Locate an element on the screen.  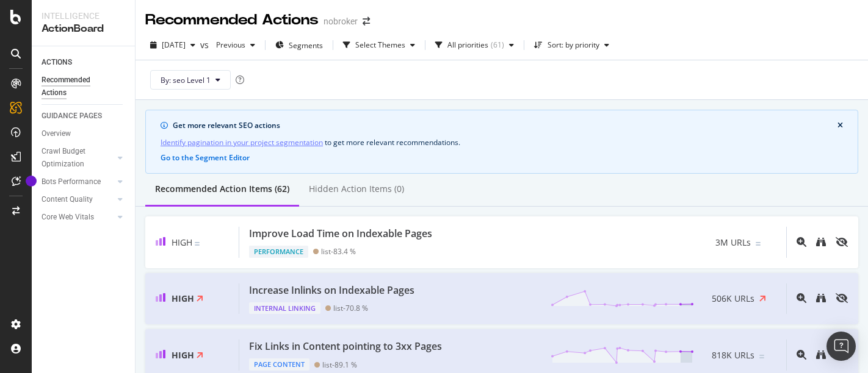
div: Overview is located at coordinates (56, 134).